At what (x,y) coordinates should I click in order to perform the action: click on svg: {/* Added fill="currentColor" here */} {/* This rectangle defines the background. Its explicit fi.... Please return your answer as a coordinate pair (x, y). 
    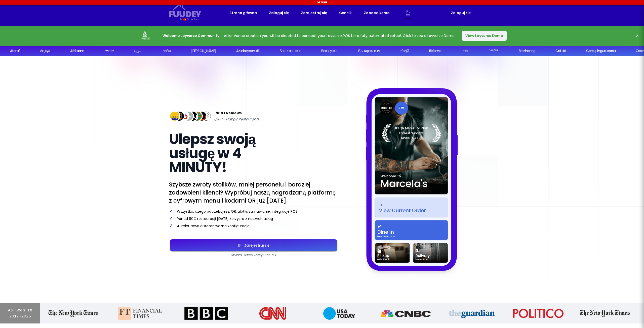
    Looking at the image, I should click on (185, 11).